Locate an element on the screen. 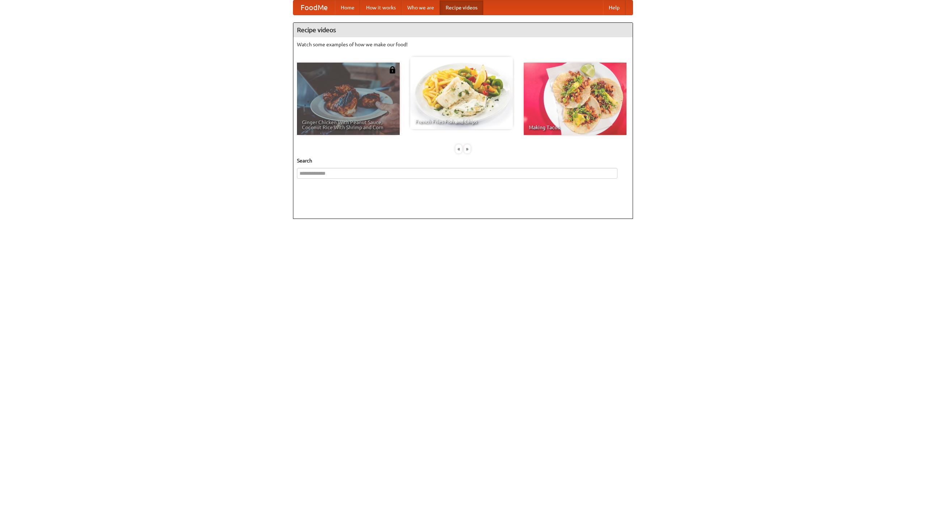 This screenshot has width=926, height=512. a: FoodMe is located at coordinates (314, 8).